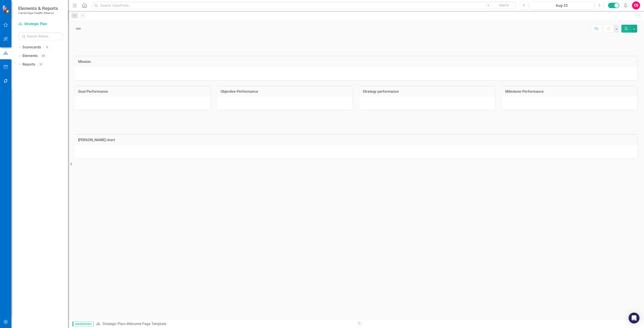 This screenshot has height=328, width=644. I want to click on div: Aug-25, so click(562, 6).